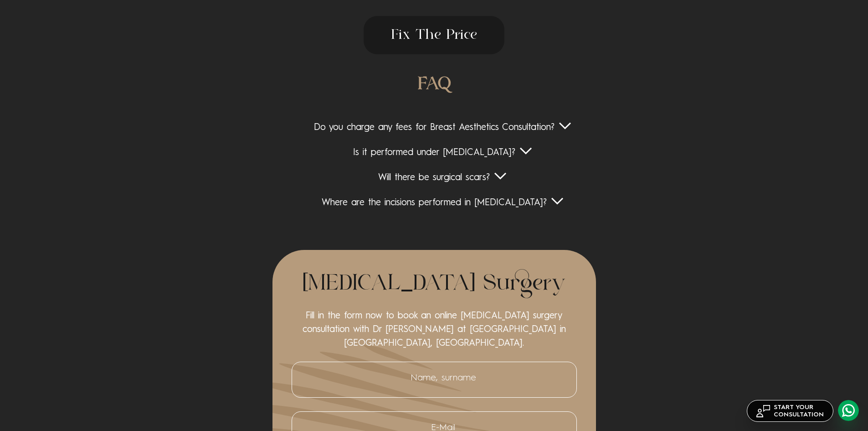 This screenshot has height=431, width=868. What do you see at coordinates (434, 128) in the screenshot?
I see `div: Do you charge any fees for Breast Aesthetics Consultation?` at bounding box center [434, 128].